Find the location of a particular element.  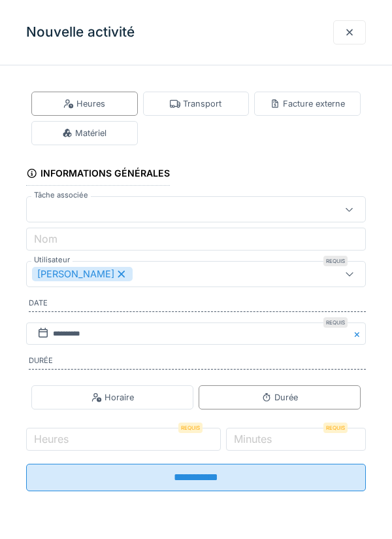

label: Utilisateur is located at coordinates (52, 260).